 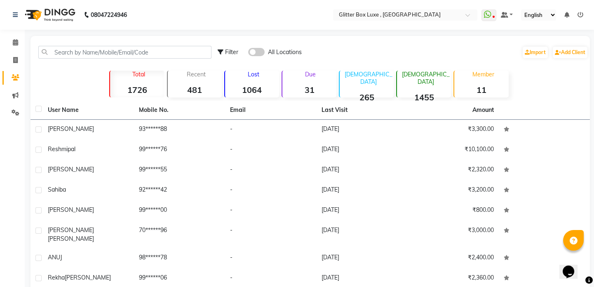 I want to click on th: User Name, so click(x=88, y=110).